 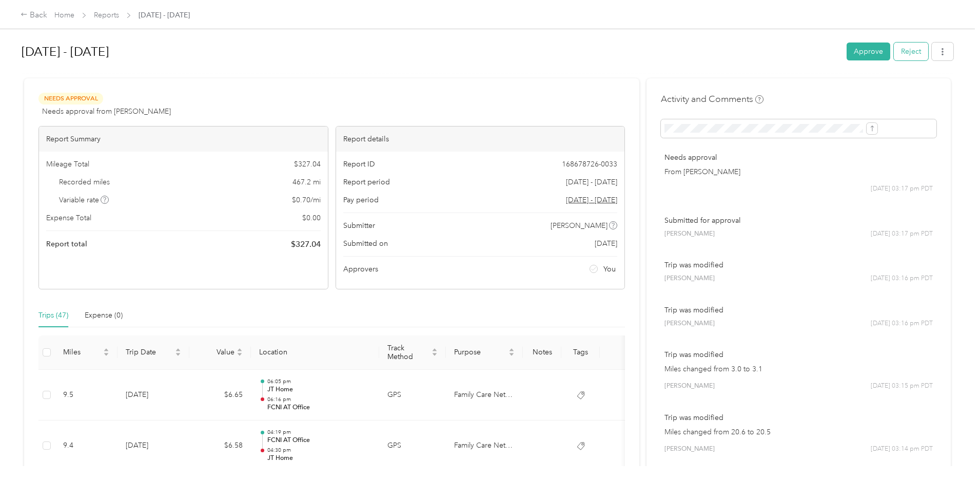 I want to click on a: Home, so click(x=64, y=15).